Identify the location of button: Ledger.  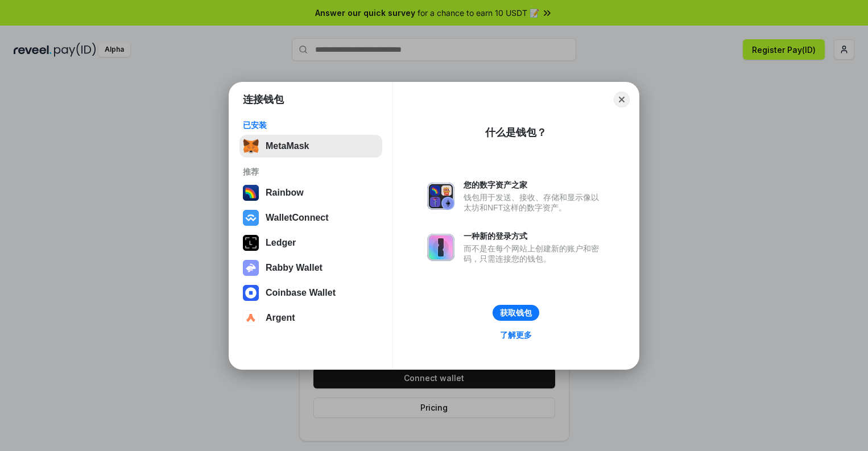
(310, 243).